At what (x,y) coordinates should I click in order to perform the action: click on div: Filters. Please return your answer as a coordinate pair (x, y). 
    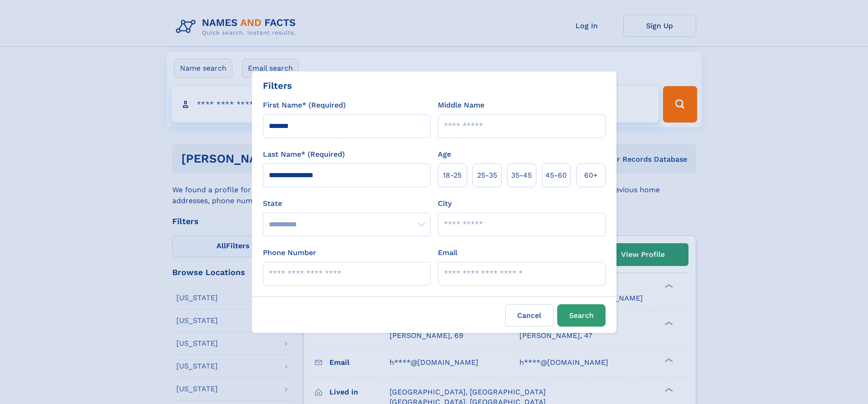
    Looking at the image, I should click on (278, 86).